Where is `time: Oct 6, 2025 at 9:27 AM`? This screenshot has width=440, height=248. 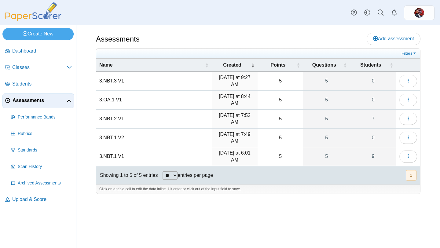 time: Oct 6, 2025 at 9:27 AM is located at coordinates (234, 81).